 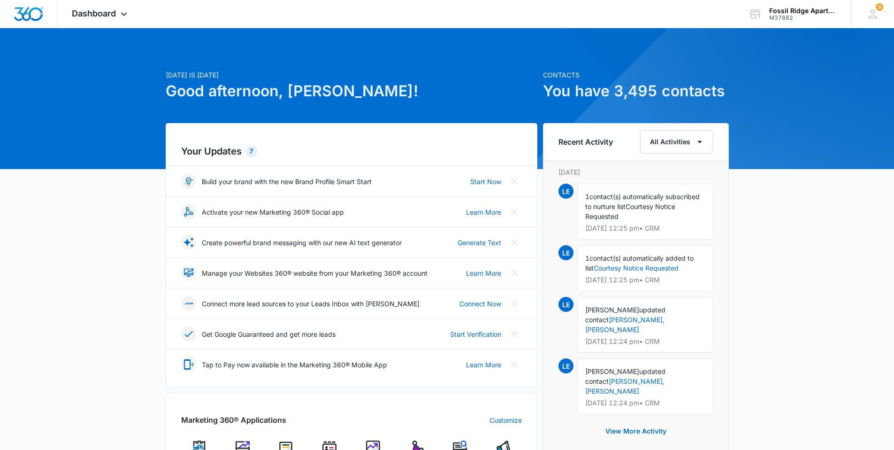 I want to click on a: Customize, so click(x=506, y=420).